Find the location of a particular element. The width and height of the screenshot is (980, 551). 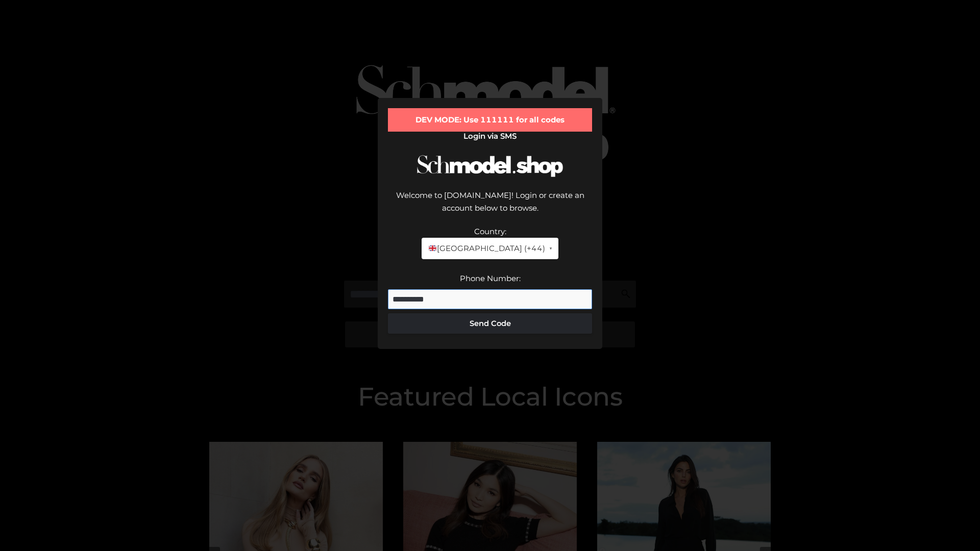

img: Schmodel Logo is located at coordinates (490, 166).